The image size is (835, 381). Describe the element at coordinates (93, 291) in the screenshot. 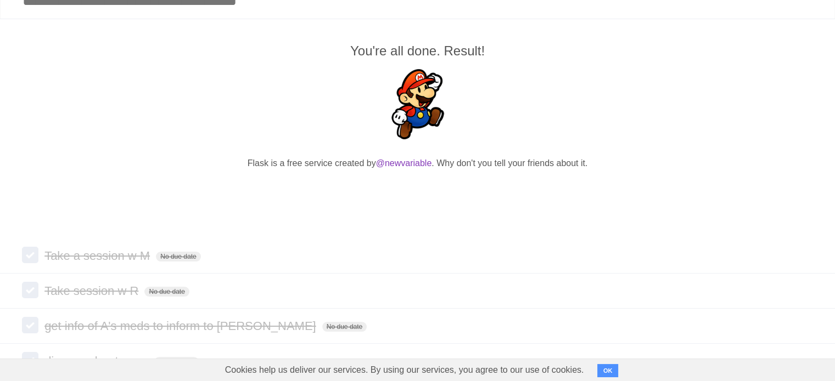

I see `span: Take session w R` at that location.